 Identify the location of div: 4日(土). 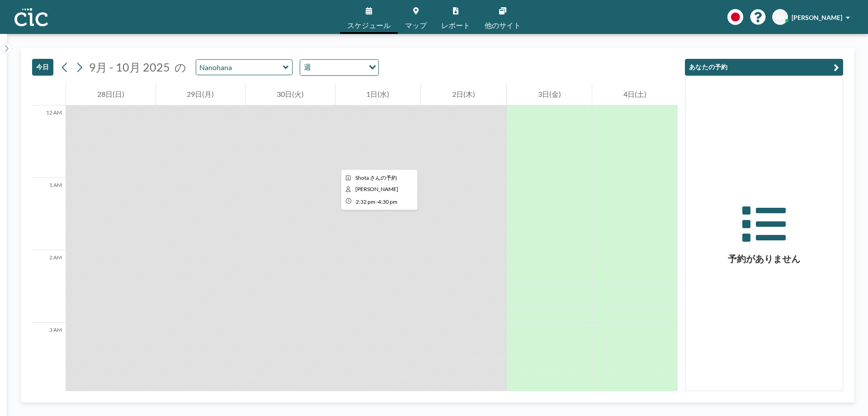
(635, 94).